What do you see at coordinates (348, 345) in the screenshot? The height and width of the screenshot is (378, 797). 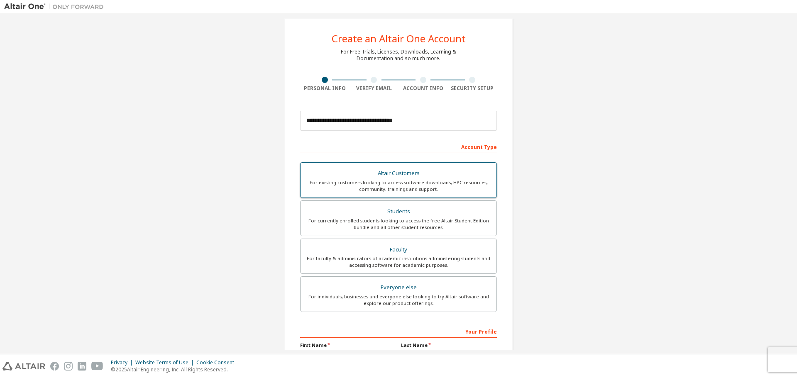 I see `label: First Name` at bounding box center [348, 345].